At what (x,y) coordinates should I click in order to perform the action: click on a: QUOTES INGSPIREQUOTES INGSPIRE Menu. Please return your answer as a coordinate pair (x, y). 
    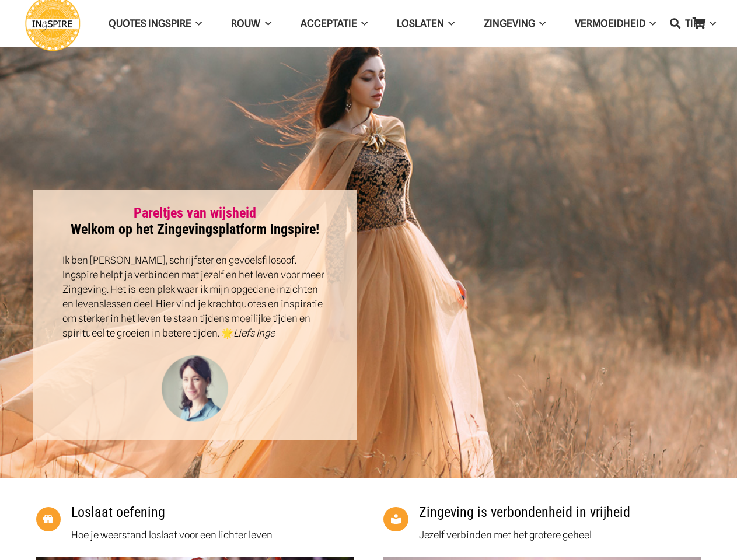
    Looking at the image, I should click on (155, 23).